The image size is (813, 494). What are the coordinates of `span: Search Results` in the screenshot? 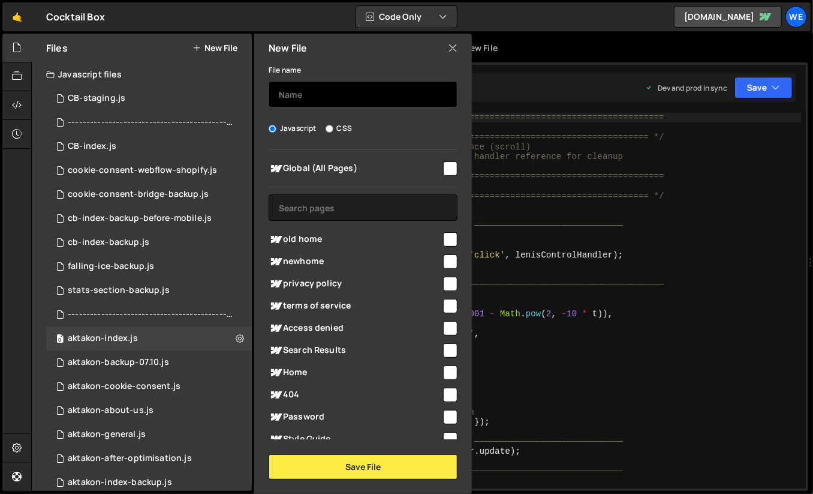 It's located at (355, 350).